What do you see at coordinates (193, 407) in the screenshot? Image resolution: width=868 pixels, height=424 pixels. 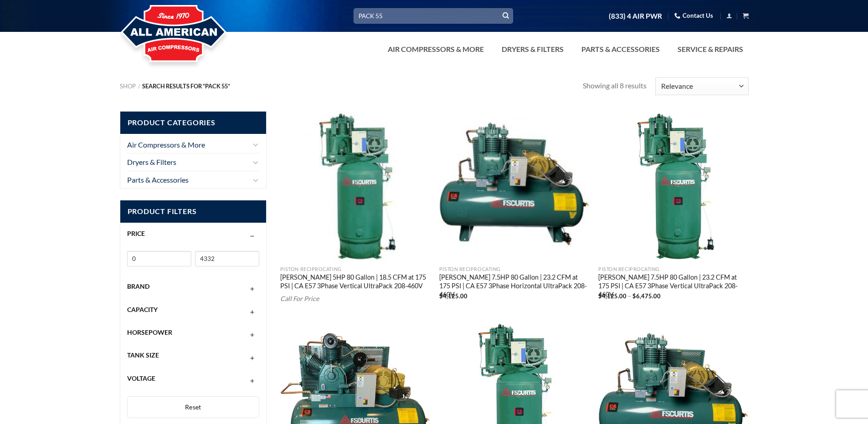 I see `span: Reset` at bounding box center [193, 407].